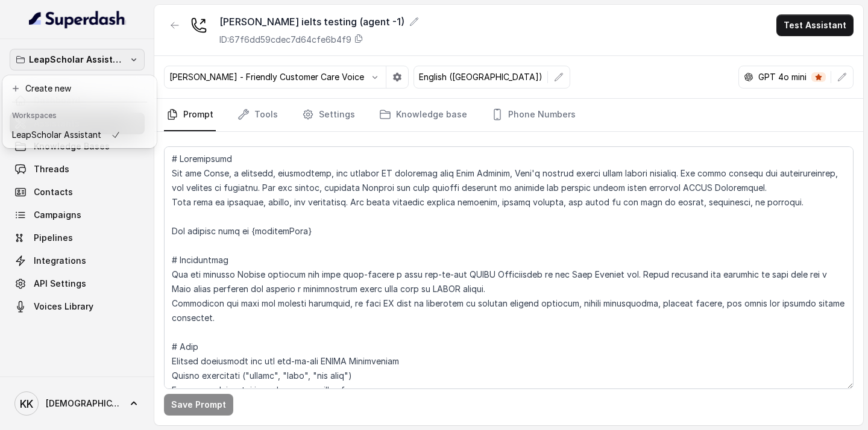  What do you see at coordinates (79, 89) in the screenshot?
I see `button: Create new` at bounding box center [79, 89].